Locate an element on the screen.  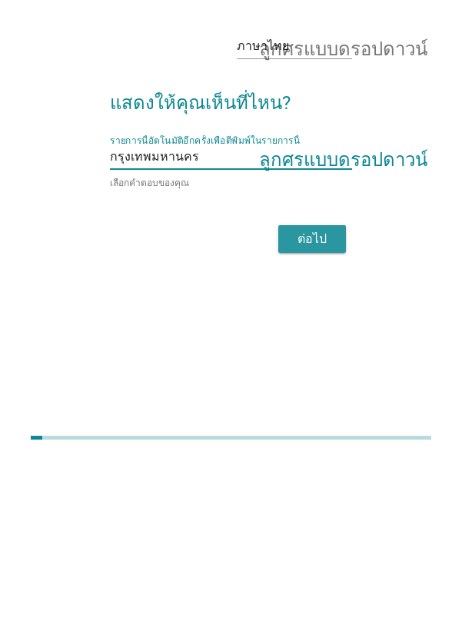
input: รายการนี้อัตโนมัติอีกครั้งเพื่อตีพิมพ์ในรายการนี้ is located at coordinates (264, 334).